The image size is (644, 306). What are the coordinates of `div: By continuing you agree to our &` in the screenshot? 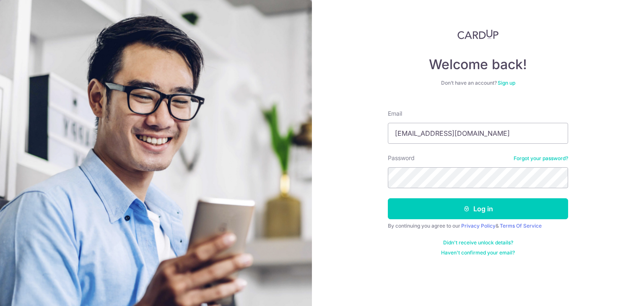 It's located at (478, 226).